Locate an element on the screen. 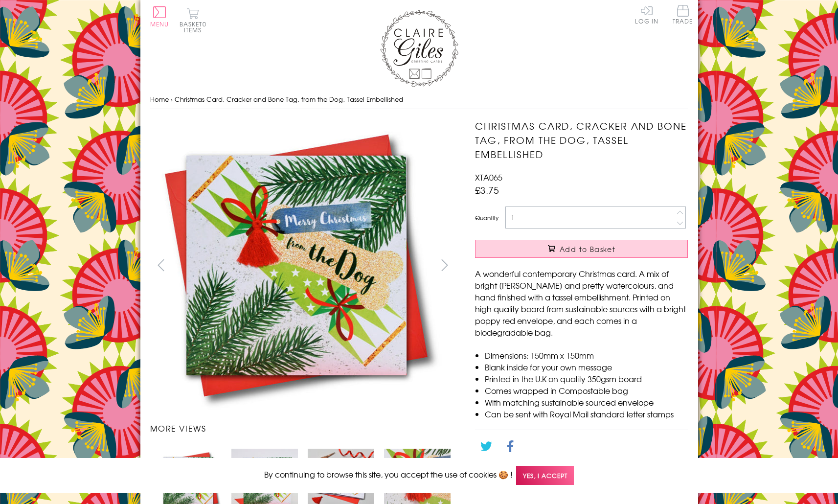 The height and width of the screenshot is (504, 838). h1: Christmas Card, Cracker and Bone Tag, from the Dog, Tassel Embellished is located at coordinates (581, 140).